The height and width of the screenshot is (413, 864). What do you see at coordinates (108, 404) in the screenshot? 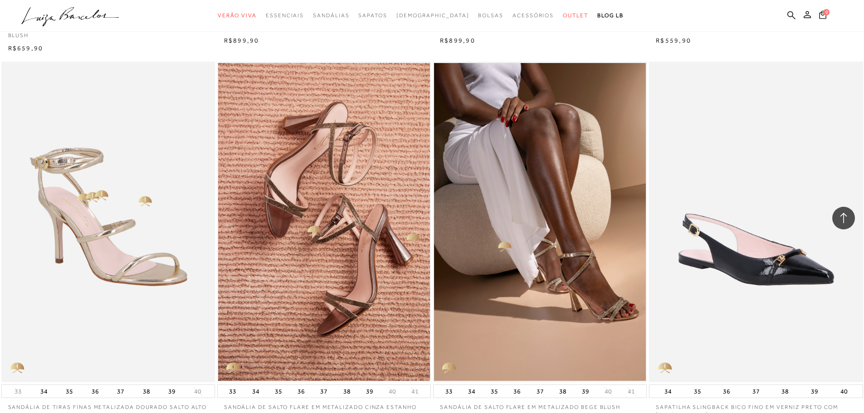
I see `p: SANDÁLIA DE TIRAS FINAS METALIZADA DOURADO SALTO ALTO` at bounding box center [108, 404].